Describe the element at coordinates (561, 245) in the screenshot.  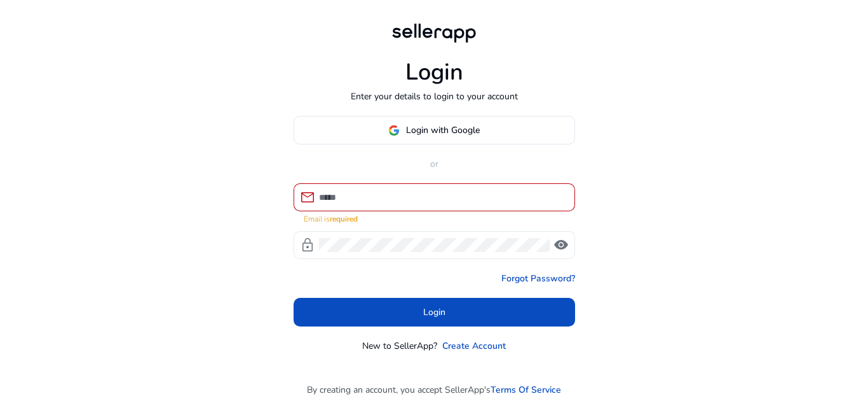
I see `span: visibility` at that location.